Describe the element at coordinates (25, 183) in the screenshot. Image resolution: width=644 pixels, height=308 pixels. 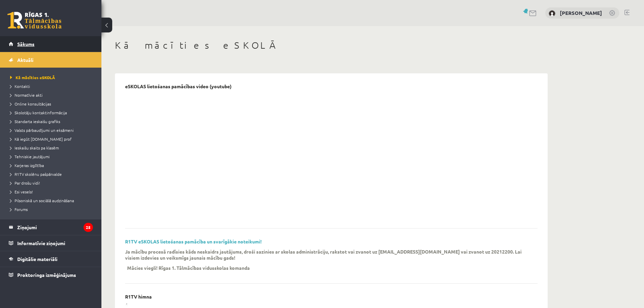
I see `span: Par drošu vidi!` at that location.